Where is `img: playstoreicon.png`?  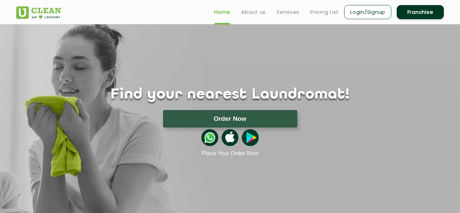 img: playstoreicon.png is located at coordinates (250, 138).